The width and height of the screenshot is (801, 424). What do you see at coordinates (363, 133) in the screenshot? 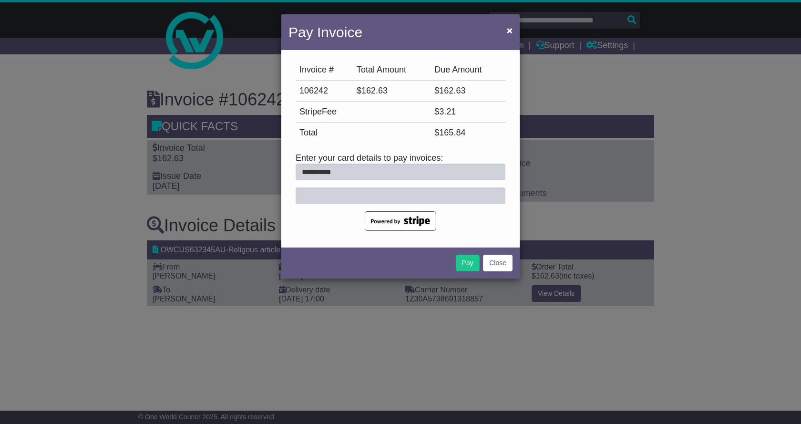
I see `td: Total` at bounding box center [363, 133].